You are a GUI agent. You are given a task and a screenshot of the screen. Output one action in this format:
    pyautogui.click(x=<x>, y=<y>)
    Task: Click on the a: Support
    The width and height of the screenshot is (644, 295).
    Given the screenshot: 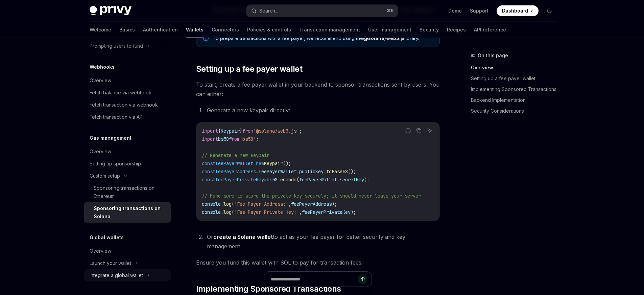 What is the action you would take?
    pyautogui.click(x=479, y=11)
    